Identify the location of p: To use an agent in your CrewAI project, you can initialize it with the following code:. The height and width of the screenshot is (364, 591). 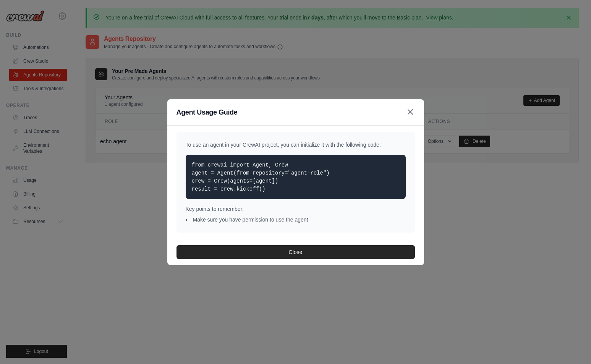
(296, 145).